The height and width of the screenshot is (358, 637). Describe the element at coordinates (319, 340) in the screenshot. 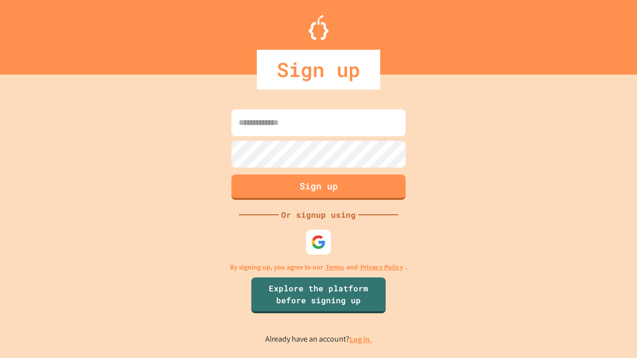

I see `p: Already have an account?` at that location.